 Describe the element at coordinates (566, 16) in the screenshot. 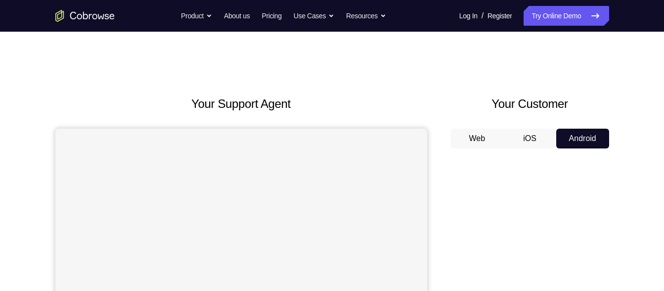

I see `a: Try Online Demo` at that location.